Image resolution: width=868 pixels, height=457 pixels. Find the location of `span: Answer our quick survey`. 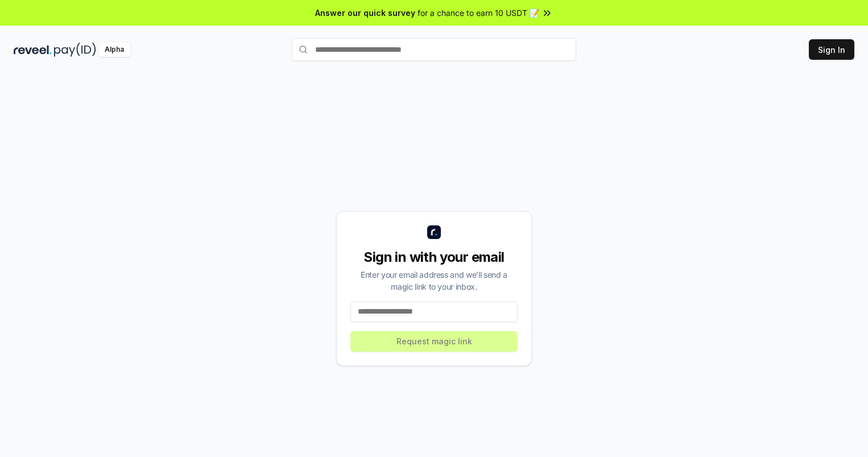

span: Answer our quick survey is located at coordinates (365, 13).